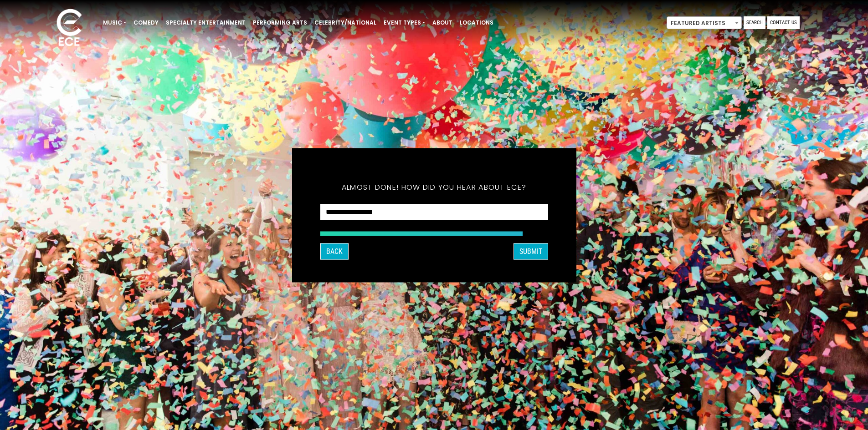 The width and height of the screenshot is (868, 430). Describe the element at coordinates (531, 251) in the screenshot. I see `button: SUBMIT` at that location.